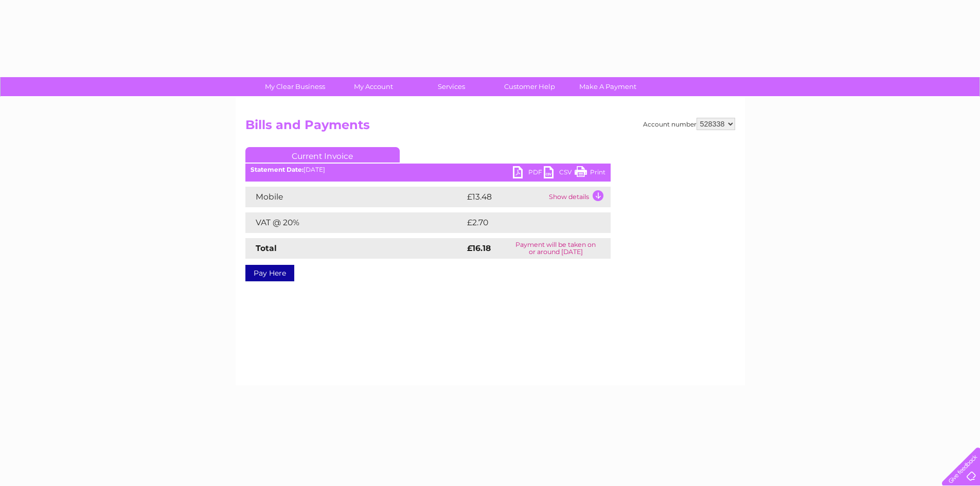 This screenshot has height=486, width=980. Describe the element at coordinates (323, 154) in the screenshot. I see `a: Current Invoice` at that location.